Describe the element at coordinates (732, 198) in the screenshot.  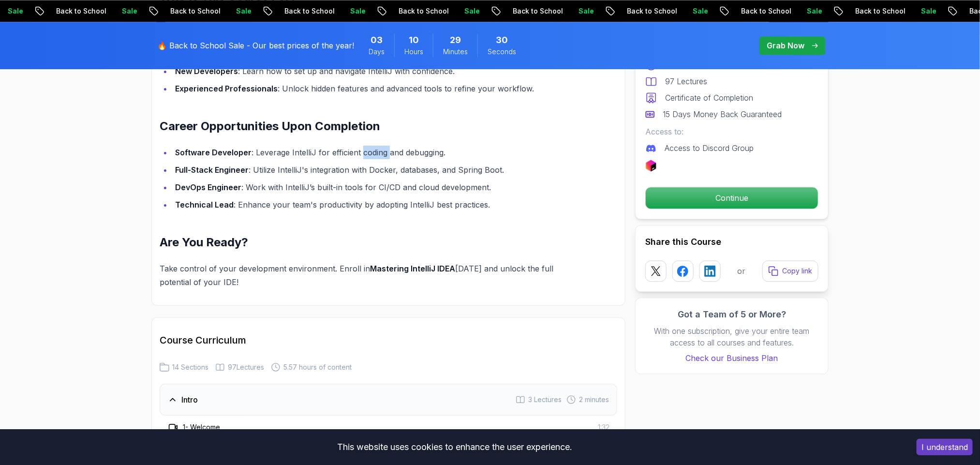
I see `button: Continue` at that location.